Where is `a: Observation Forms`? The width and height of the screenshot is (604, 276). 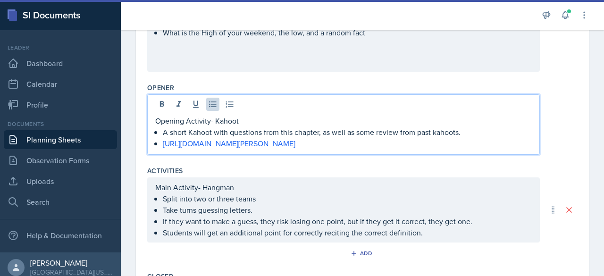
a: Observation Forms is located at coordinates (60, 160).